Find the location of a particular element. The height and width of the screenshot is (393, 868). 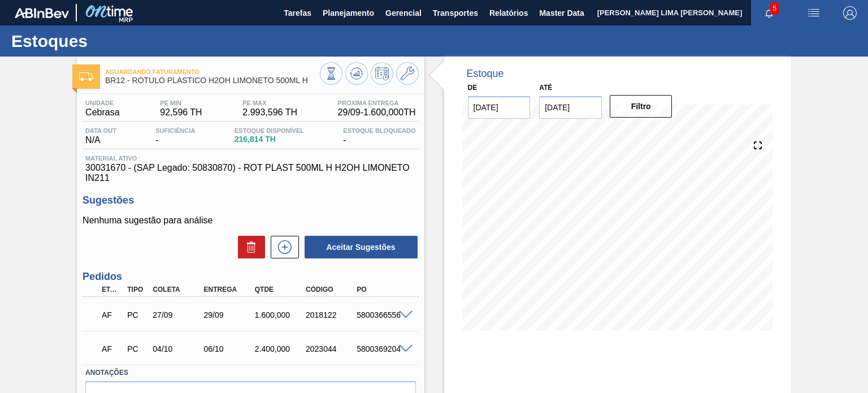

h1: Estoques is located at coordinates (111, 41).